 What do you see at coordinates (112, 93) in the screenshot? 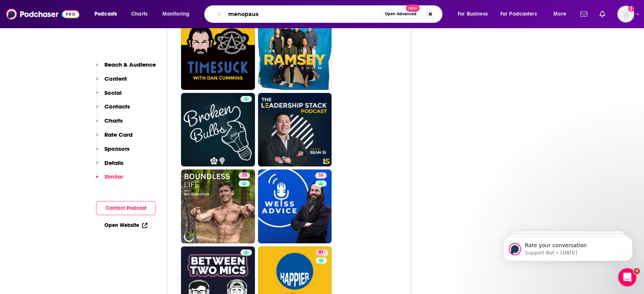
I see `p: Social` at bounding box center [112, 93].